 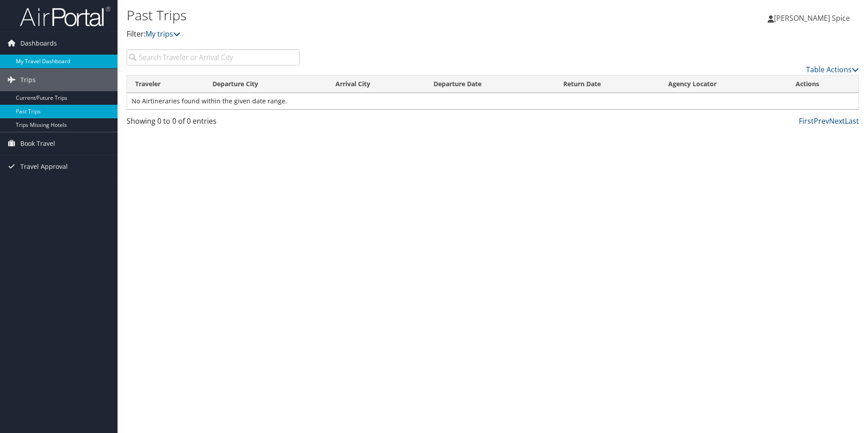 I want to click on th: Departure Date: activate to sort column ascending, so click(x=490, y=84).